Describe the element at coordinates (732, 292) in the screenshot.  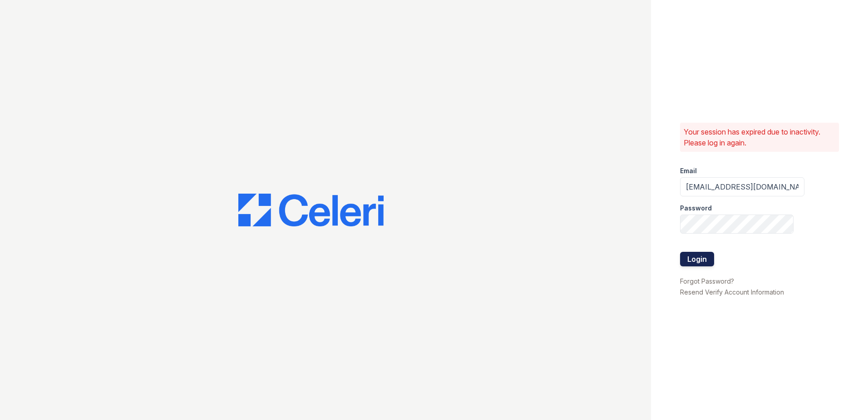
I see `a: Resend Verify Account Information` at that location.